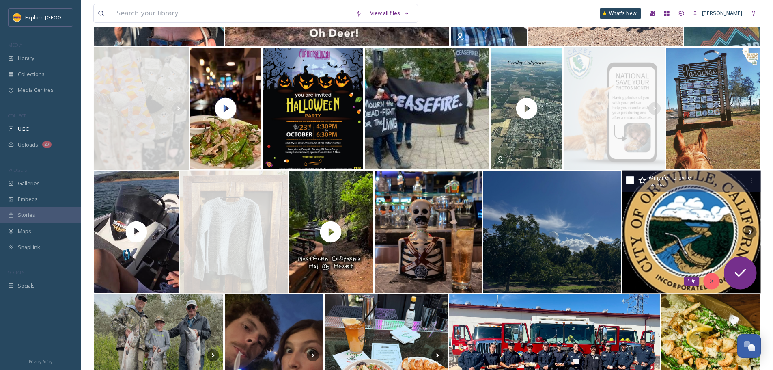  Describe the element at coordinates (47, 145) in the screenshot. I see `div: 27` at that location.